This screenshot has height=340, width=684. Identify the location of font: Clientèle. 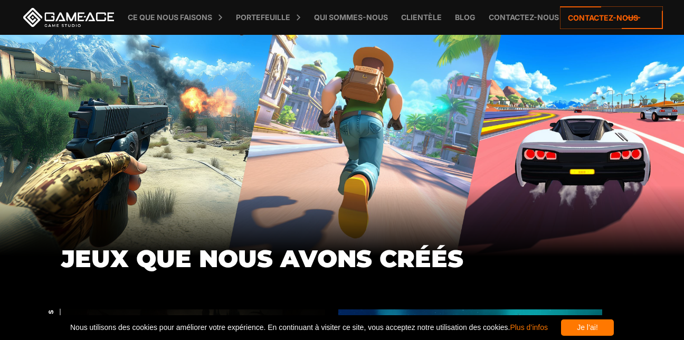
(421, 17).